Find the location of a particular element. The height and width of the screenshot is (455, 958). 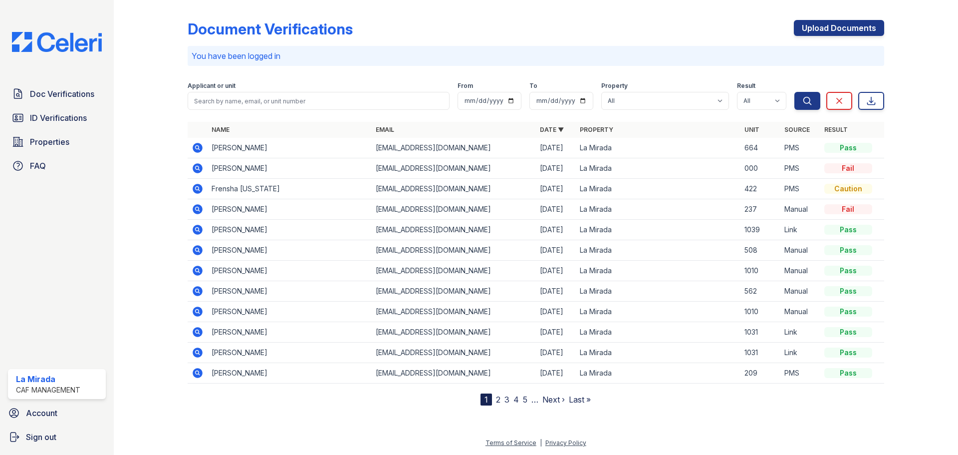

a: ID Verifications is located at coordinates (57, 118).